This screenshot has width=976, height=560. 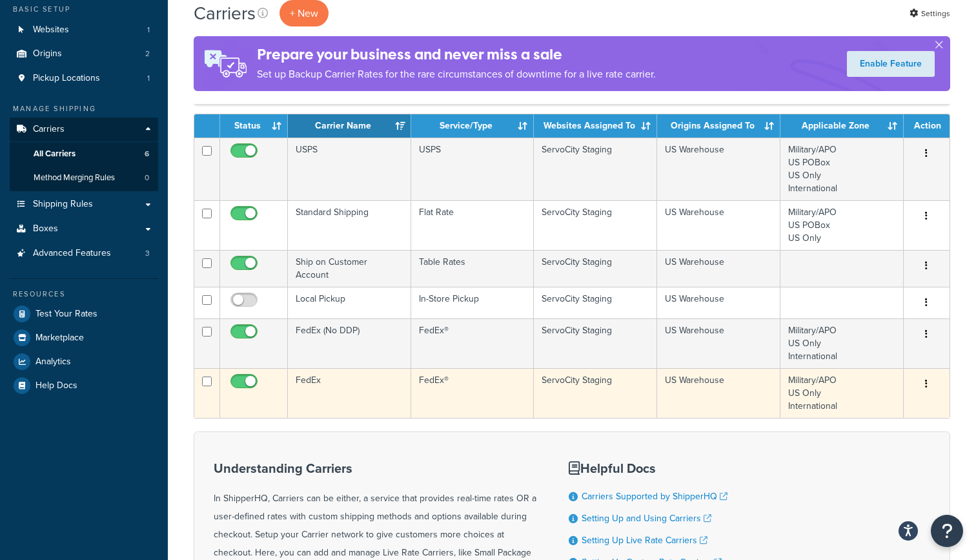 What do you see at coordinates (84, 29) in the screenshot?
I see `a: Websites 1` at bounding box center [84, 29].